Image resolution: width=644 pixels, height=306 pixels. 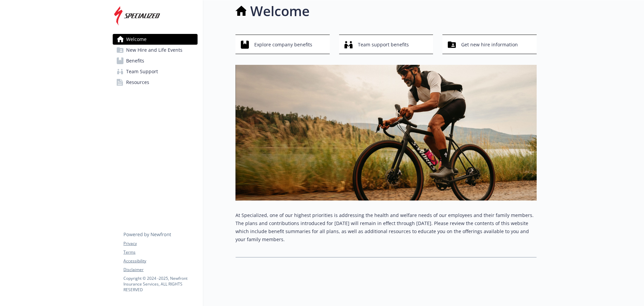 What do you see at coordinates (384, 45) in the screenshot?
I see `span: Team support benefits` at bounding box center [384, 45].